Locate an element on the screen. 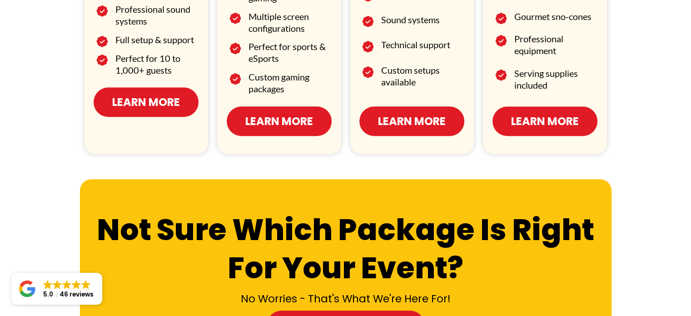 Image resolution: width=691 pixels, height=316 pixels. h2: Full setup & support is located at coordinates (157, 39).